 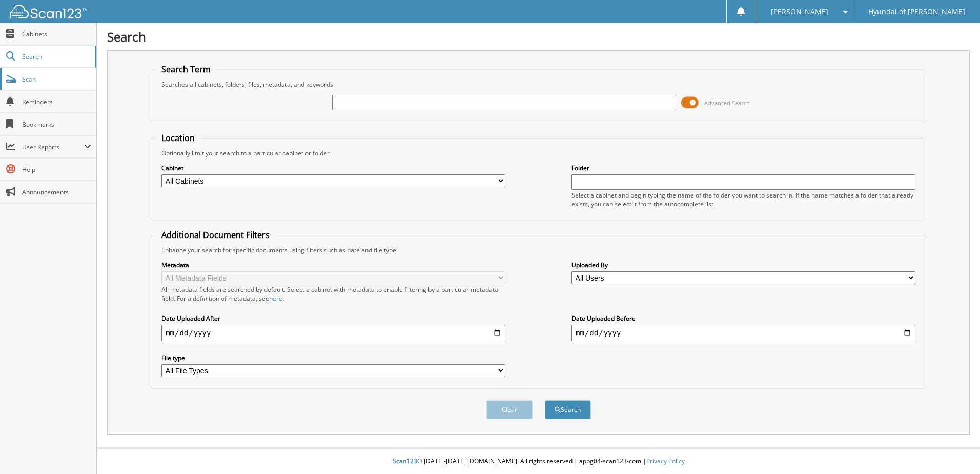 I want to click on label: Metadata, so click(x=333, y=265).